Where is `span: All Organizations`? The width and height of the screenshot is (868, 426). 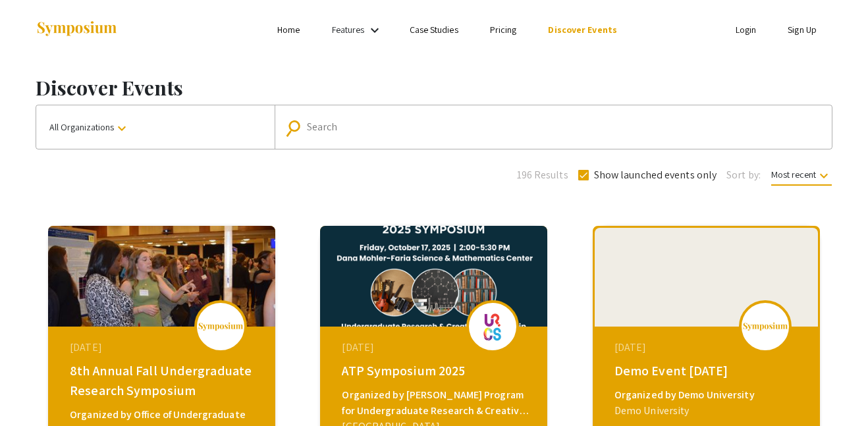 span: All Organizations is located at coordinates (89, 127).